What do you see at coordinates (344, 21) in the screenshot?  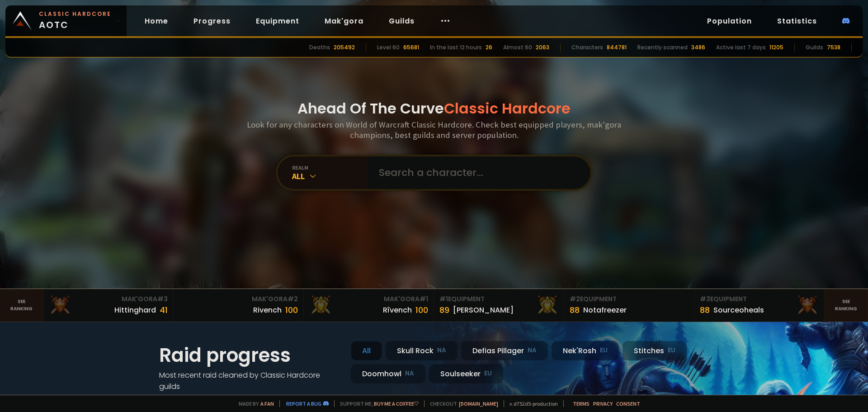 I see `a: Mak'gora` at bounding box center [344, 21].